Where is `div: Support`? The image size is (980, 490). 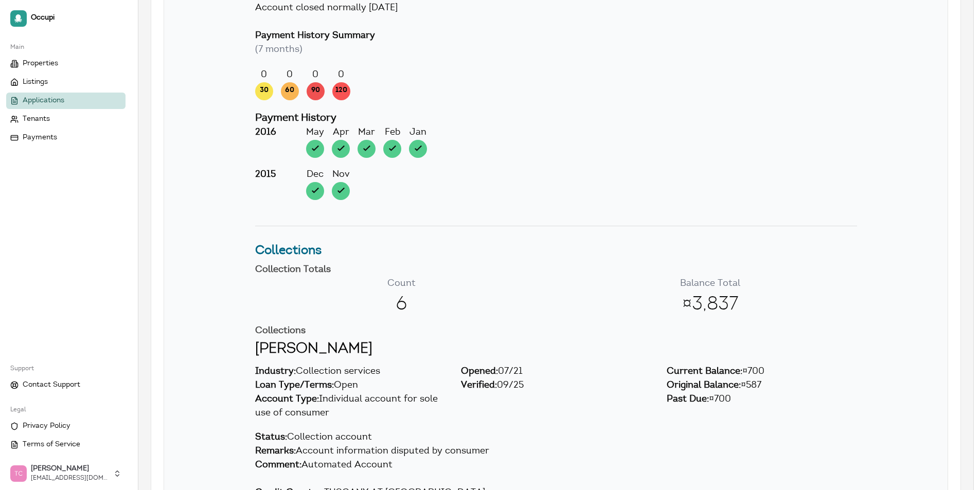
div: Support is located at coordinates (66, 369).